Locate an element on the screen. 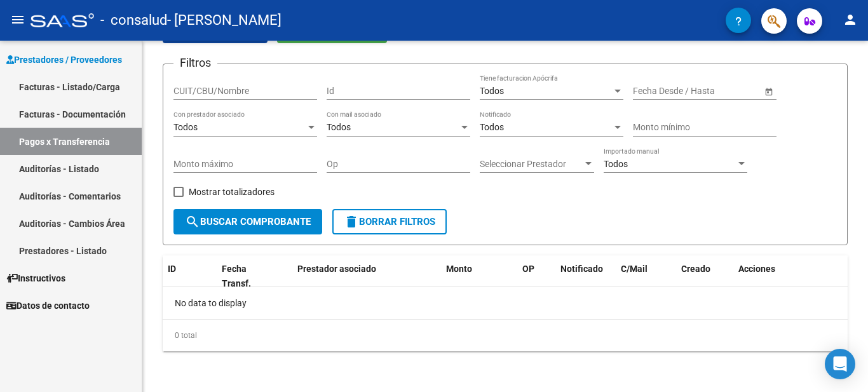 Image resolution: width=868 pixels, height=392 pixels. span: Fecha Transf. is located at coordinates (236, 276).